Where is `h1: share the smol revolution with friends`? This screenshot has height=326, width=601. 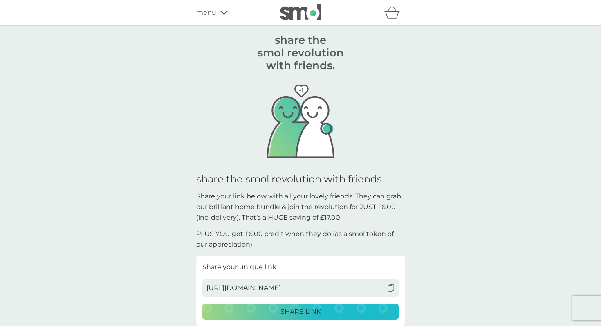
h1: share the smol revolution with friends is located at coordinates (300, 179).